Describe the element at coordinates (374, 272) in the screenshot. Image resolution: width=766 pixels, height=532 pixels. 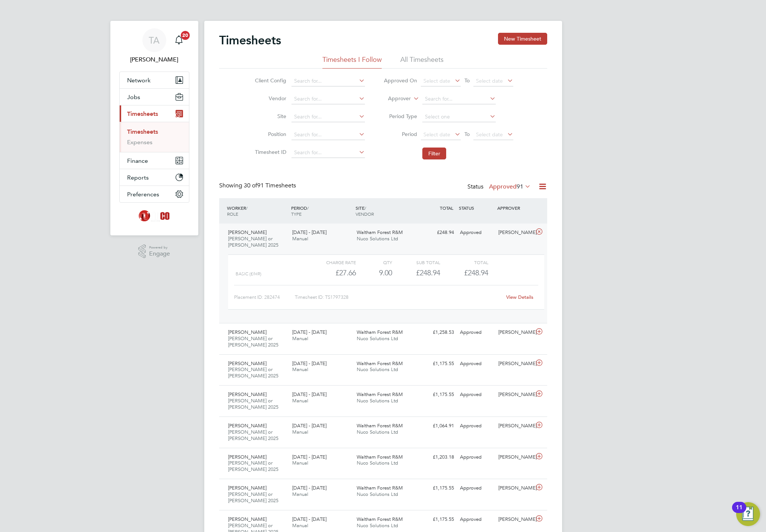
I see `div: 9.00` at that location.